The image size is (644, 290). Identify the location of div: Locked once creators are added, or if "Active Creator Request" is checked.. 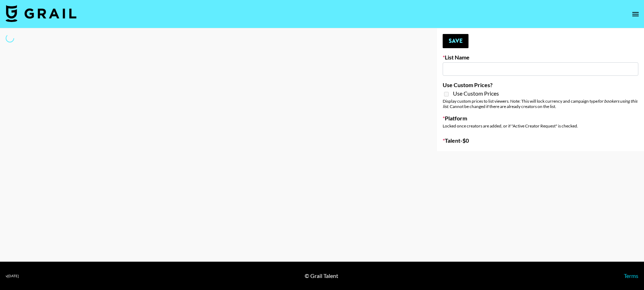
(540, 126).